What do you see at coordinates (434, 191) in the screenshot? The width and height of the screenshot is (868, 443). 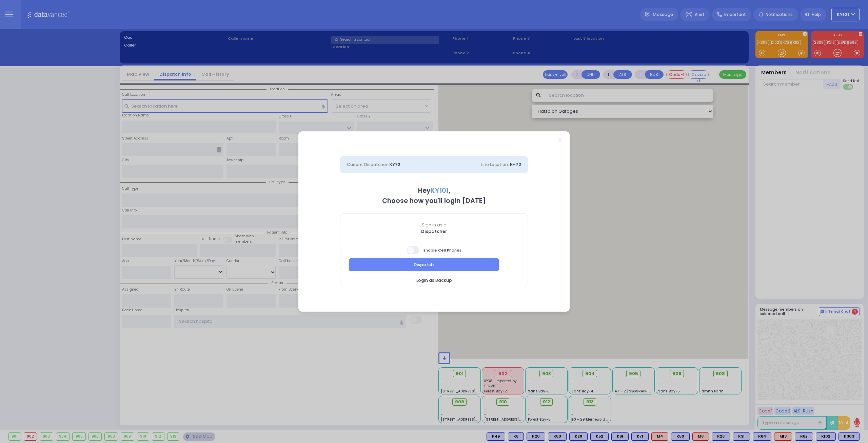 I see `b: Hey ,` at bounding box center [434, 191].